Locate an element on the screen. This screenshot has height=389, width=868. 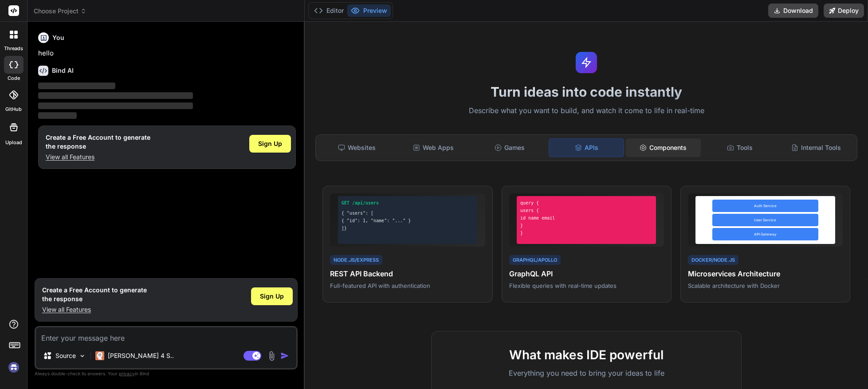
img: signin is located at coordinates (14, 367).